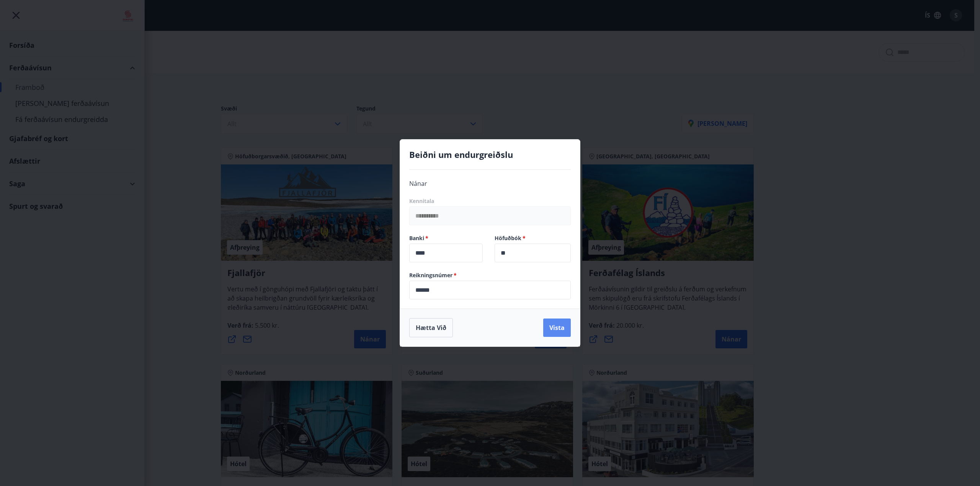 This screenshot has height=486, width=980. I want to click on label: Banki, so click(447, 239).